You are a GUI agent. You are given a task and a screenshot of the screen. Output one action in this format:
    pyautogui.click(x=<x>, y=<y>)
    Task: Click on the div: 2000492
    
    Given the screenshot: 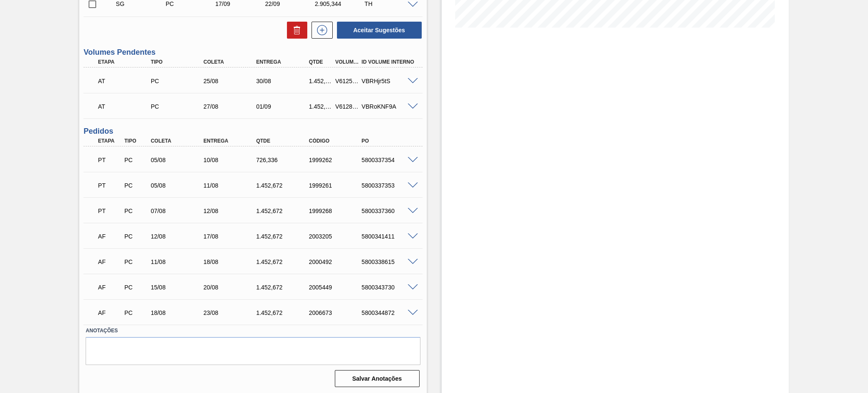 What is the action you would take?
    pyautogui.click(x=336, y=262)
    